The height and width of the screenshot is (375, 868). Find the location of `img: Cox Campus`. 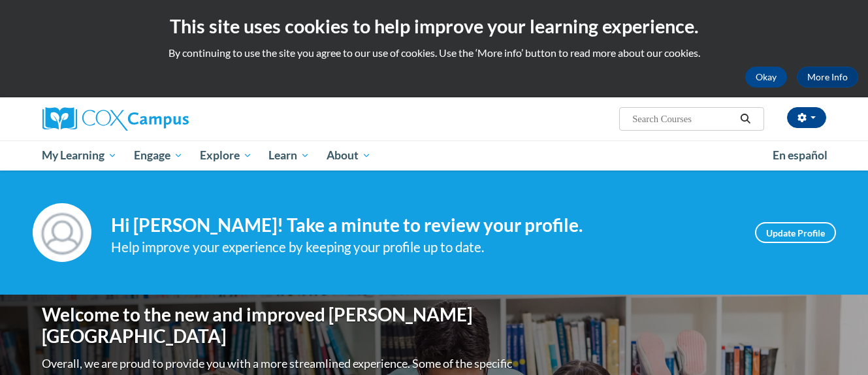

img: Cox Campus is located at coordinates (115, 119).